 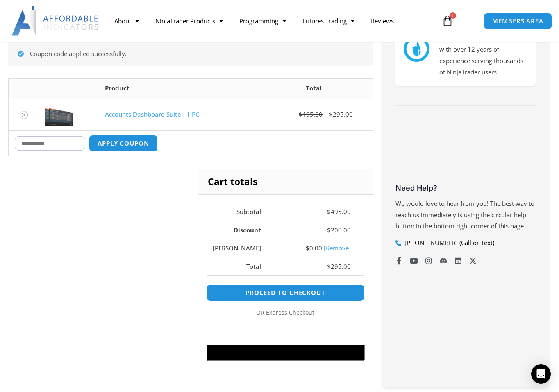 I want to click on a: Programming, so click(x=263, y=21).